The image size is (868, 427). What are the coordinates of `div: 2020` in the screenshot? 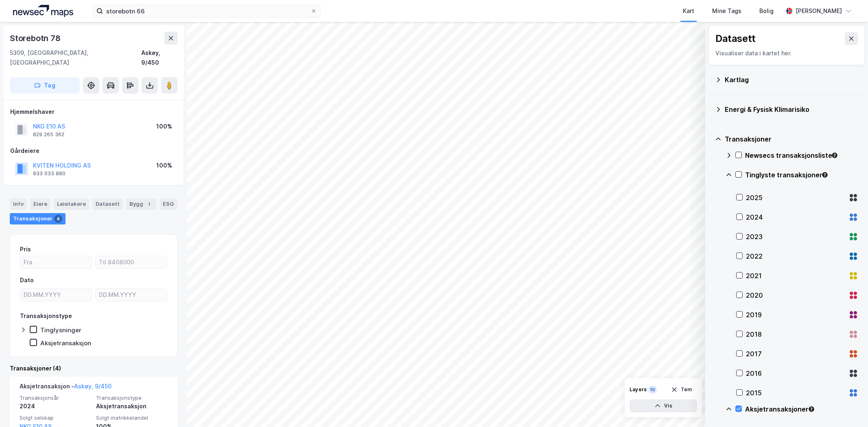 It's located at (795, 296).